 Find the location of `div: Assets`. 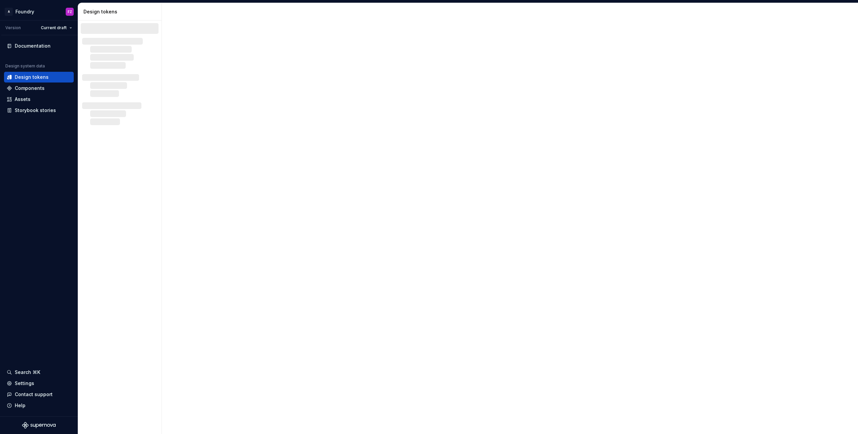

div: Assets is located at coordinates (22, 99).